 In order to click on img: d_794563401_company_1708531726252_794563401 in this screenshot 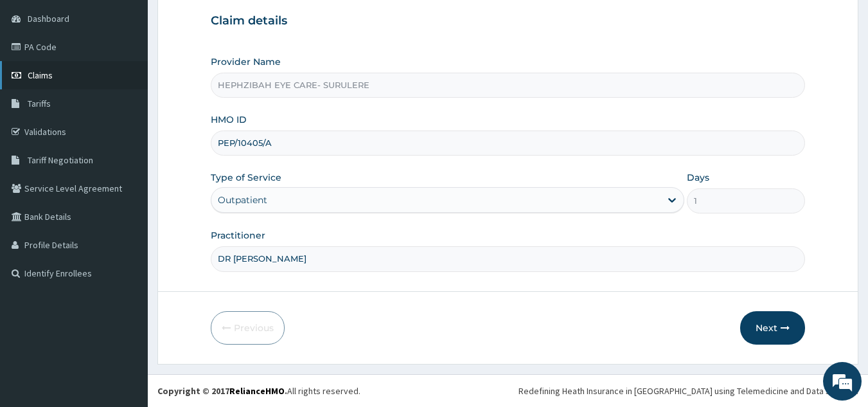, I will do `click(38, 80)`.